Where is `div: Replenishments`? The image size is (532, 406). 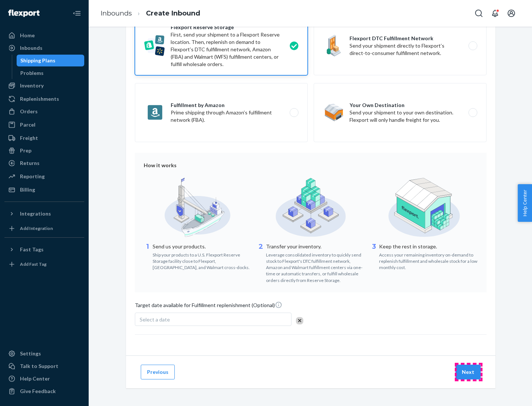 div: Replenishments is located at coordinates (40, 99).